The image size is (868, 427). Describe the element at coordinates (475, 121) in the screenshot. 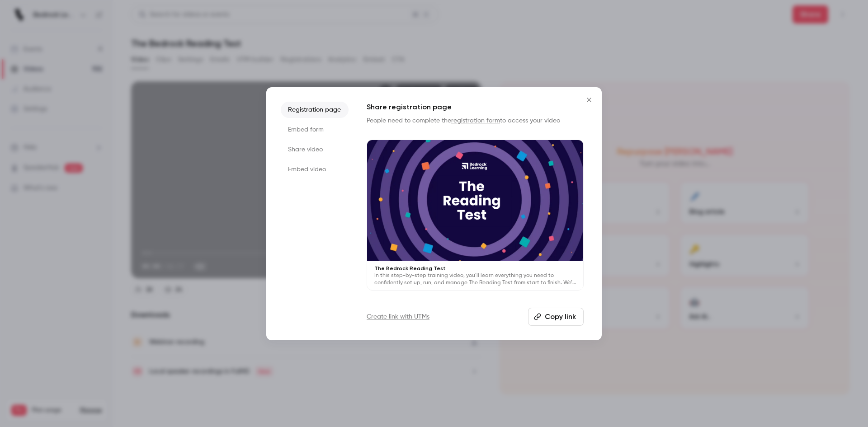

I see `a: registration form` at that location.